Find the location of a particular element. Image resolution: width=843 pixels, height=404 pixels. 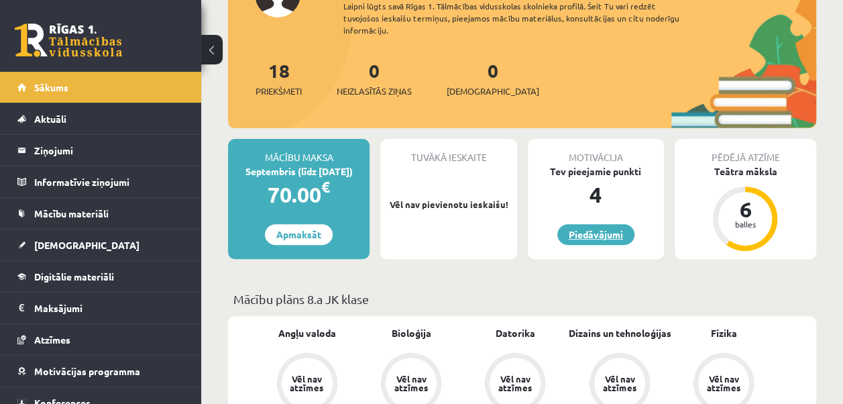

div: Mācību maksa is located at coordinates (298, 152).